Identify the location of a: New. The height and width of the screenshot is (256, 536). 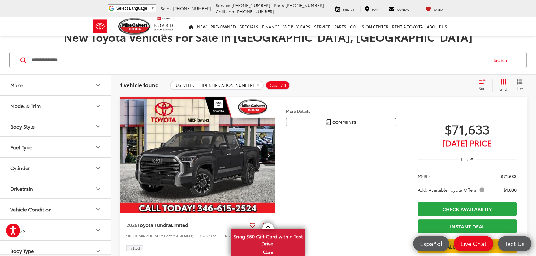
(202, 27).